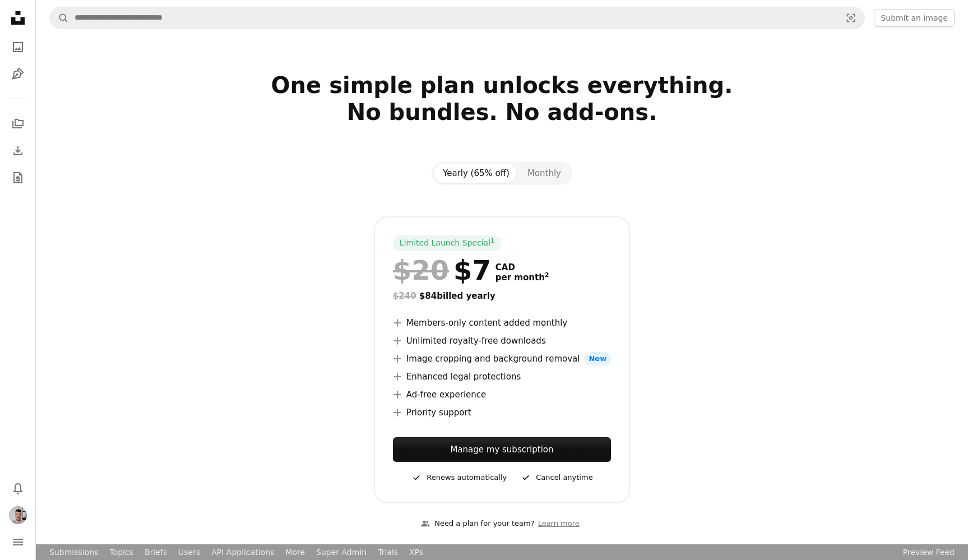  I want to click on form: Find visuals sitewide, so click(456, 18).